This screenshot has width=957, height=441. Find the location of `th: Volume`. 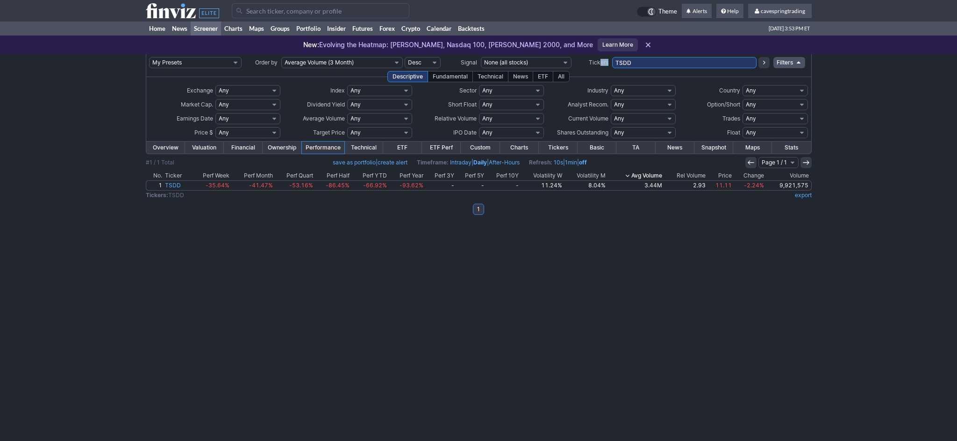

th: Volume is located at coordinates (788, 176).